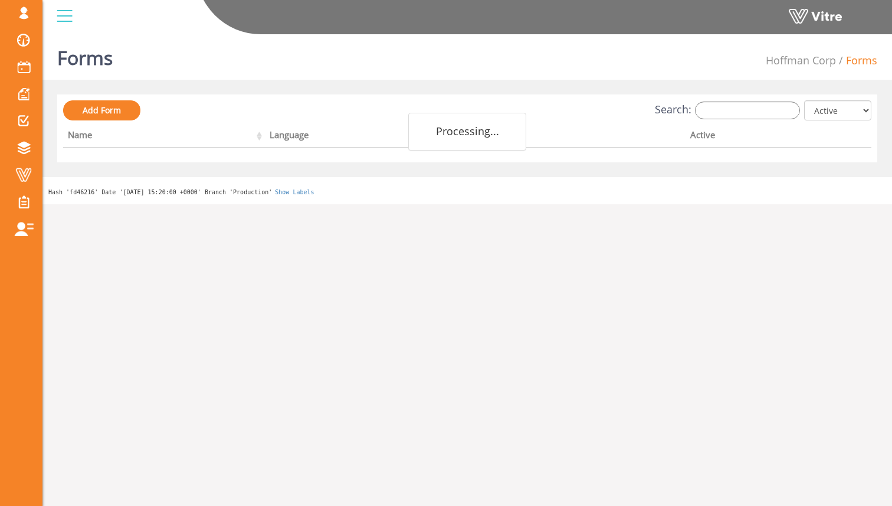  I want to click on th: Active, so click(758, 137).